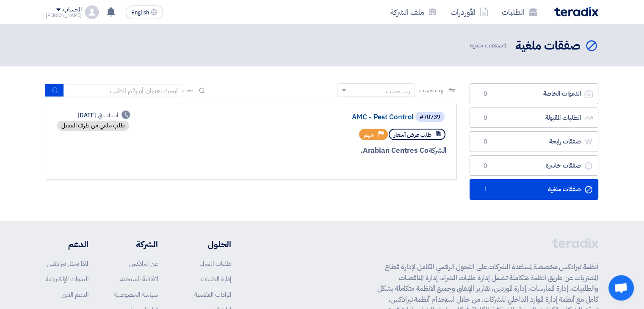  What do you see at coordinates (72, 10) in the screenshot?
I see `div: الحساب` at bounding box center [72, 10].